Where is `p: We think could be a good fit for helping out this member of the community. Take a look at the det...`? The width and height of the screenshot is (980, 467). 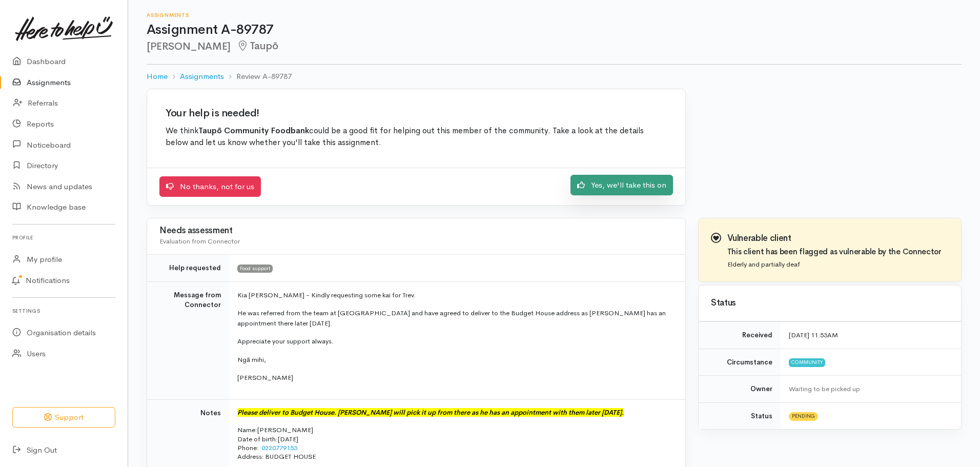 p: We think could be a good fit for helping out this member of the community. Take a look at the det... is located at coordinates (416, 137).